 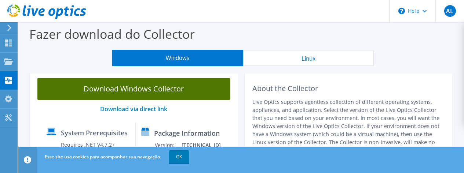 What do you see at coordinates (179, 157) in the screenshot?
I see `a: OK` at bounding box center [179, 157].